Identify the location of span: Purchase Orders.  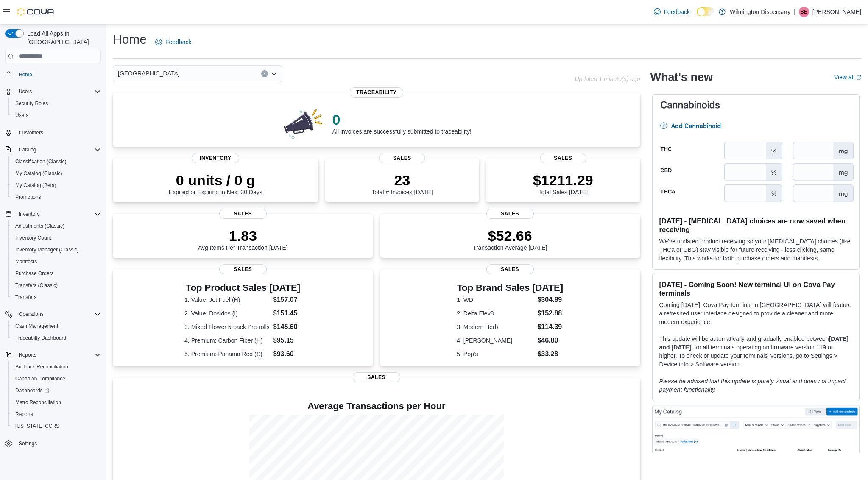
(35, 274).